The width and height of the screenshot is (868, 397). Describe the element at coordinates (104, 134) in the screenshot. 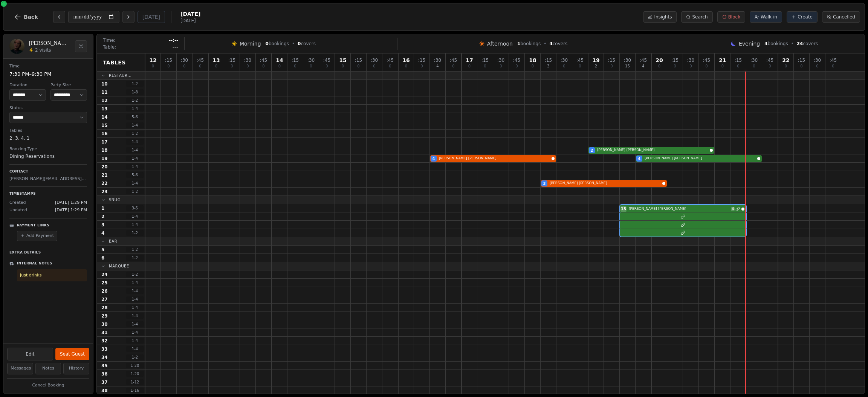

I see `span: 16` at that location.